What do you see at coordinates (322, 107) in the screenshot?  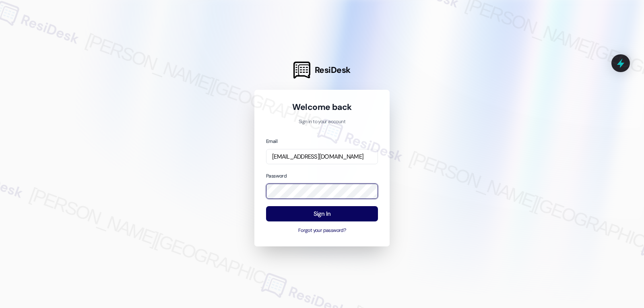 I see `h1: Welcome back` at bounding box center [322, 107].